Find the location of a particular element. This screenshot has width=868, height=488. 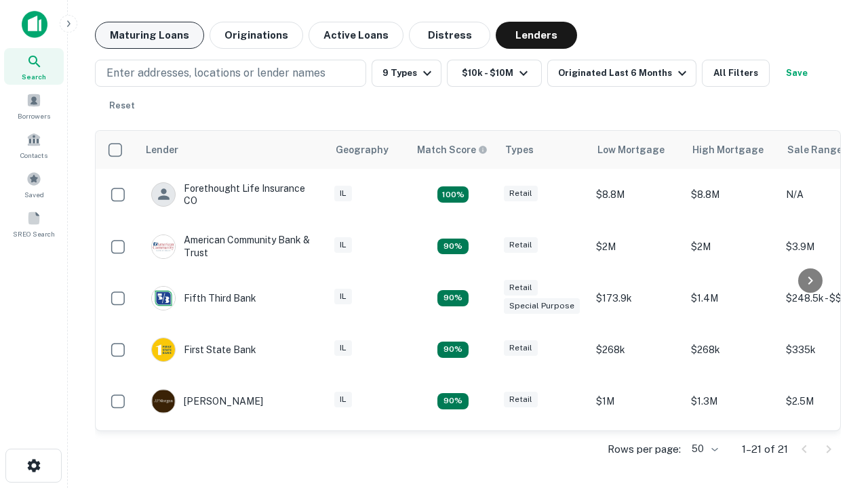

div: Special Purpose is located at coordinates (542, 306).